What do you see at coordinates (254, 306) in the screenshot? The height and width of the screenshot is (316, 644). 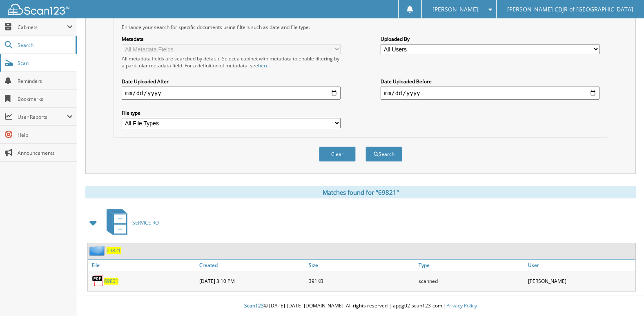 I see `span: Scan123` at bounding box center [254, 306].